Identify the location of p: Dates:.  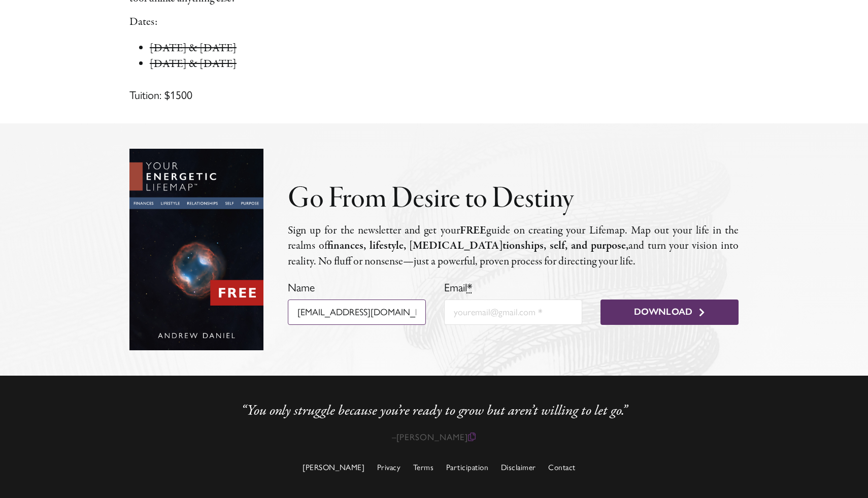
(434, 22).